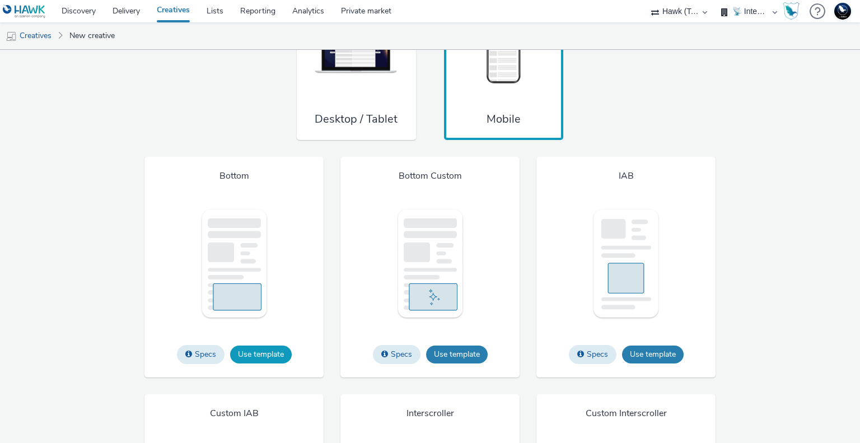 Image resolution: width=860 pixels, height=443 pixels. Describe the element at coordinates (430, 176) in the screenshot. I see `h4: Bottom Custom` at that location.